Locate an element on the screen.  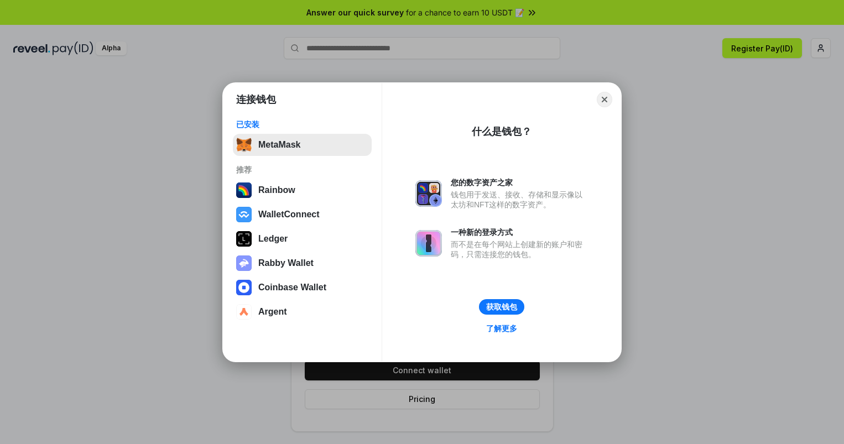
div: Coinbase Wallet is located at coordinates (292, 287).